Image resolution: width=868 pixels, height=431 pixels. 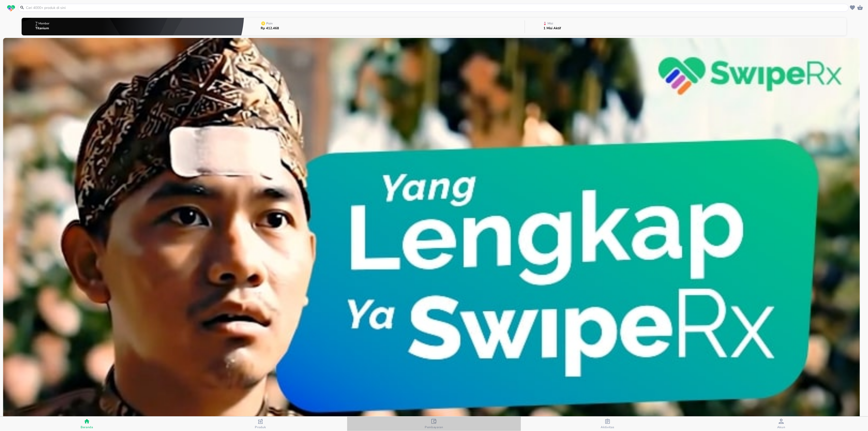 What do you see at coordinates (11, 8) in the screenshot?
I see `img: logo_swiperx_s.bd005f3b.svg` at bounding box center [11, 8].